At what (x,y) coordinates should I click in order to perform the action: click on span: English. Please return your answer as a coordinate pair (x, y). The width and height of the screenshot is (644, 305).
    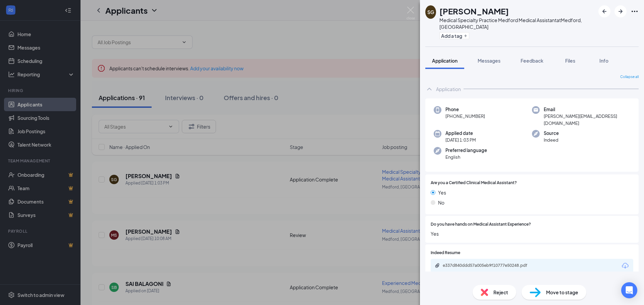
    Looking at the image, I should click on (466, 157).